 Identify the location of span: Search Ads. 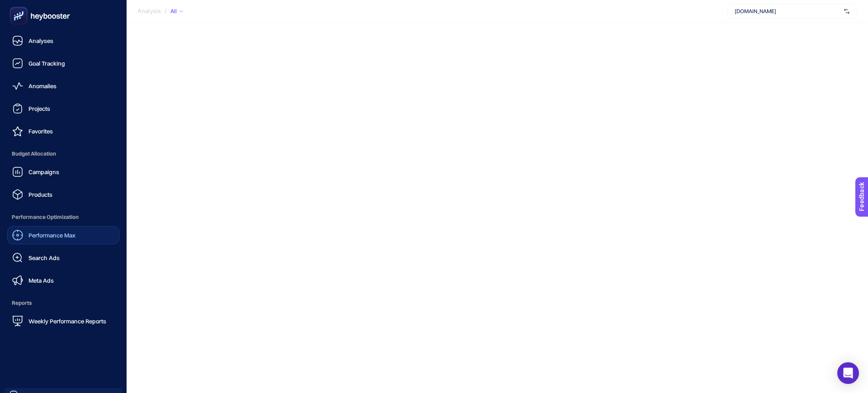
(44, 258).